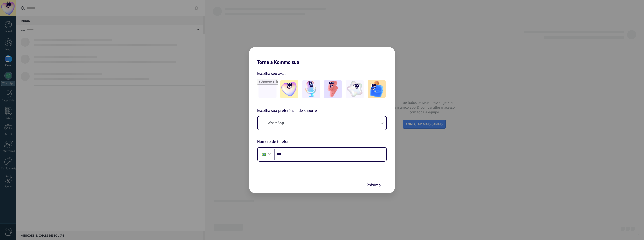  I want to click on img: -4.jpeg, so click(355, 89).